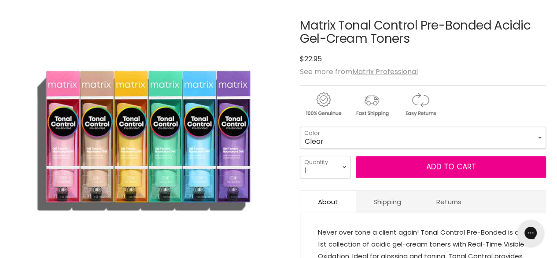  Describe the element at coordinates (451, 166) in the screenshot. I see `span: Add to cart` at that location.